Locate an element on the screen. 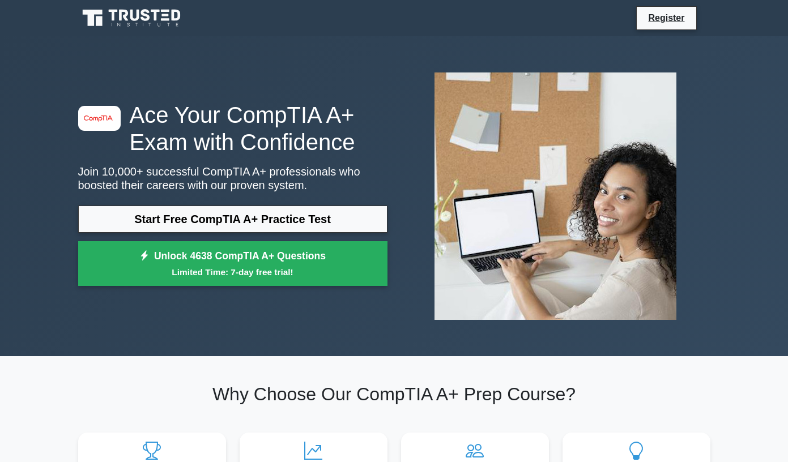 This screenshot has width=788, height=462. h2: Why Choose Our CompTIA A+ Prep Course? is located at coordinates (394, 394).